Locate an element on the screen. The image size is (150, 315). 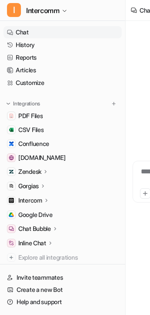
span: Explore all integrations is located at coordinates (68, 258).